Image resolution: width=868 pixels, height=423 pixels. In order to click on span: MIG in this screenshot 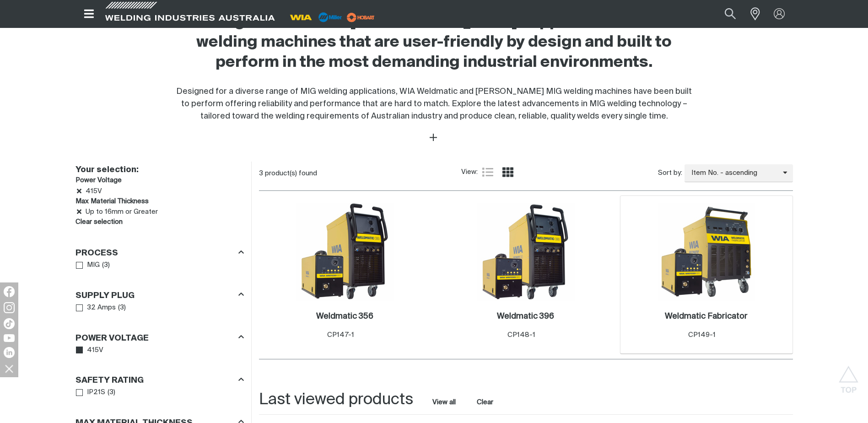, I will do `click(93, 265)`.